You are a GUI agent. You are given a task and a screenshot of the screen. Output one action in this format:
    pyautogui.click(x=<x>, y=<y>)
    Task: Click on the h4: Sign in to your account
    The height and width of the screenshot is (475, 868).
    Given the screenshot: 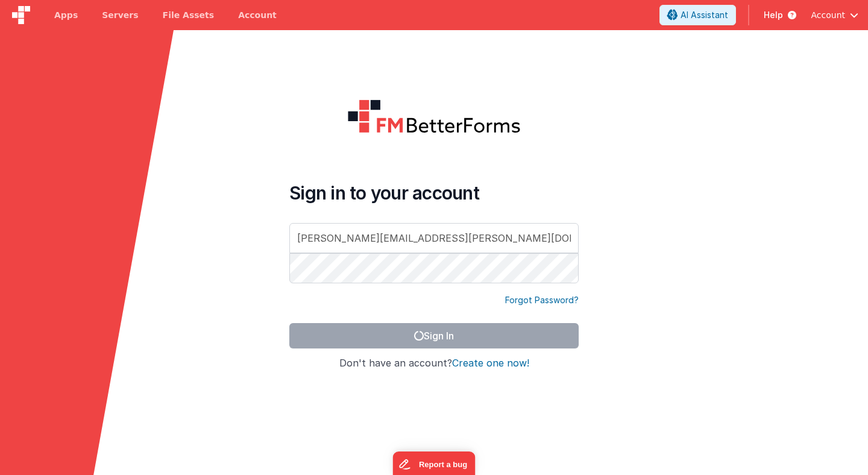 What is the action you would take?
    pyautogui.click(x=434, y=193)
    